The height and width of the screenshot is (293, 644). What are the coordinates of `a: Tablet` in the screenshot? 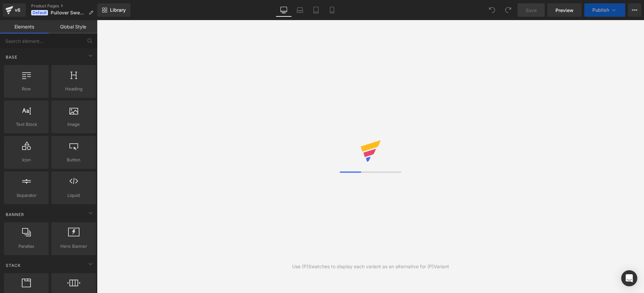 It's located at (316, 10).